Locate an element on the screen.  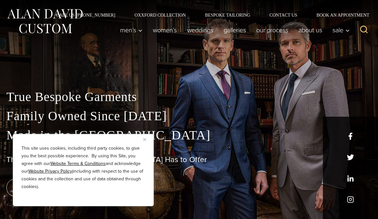
u: Website Terms & Conditions is located at coordinates (78, 164).